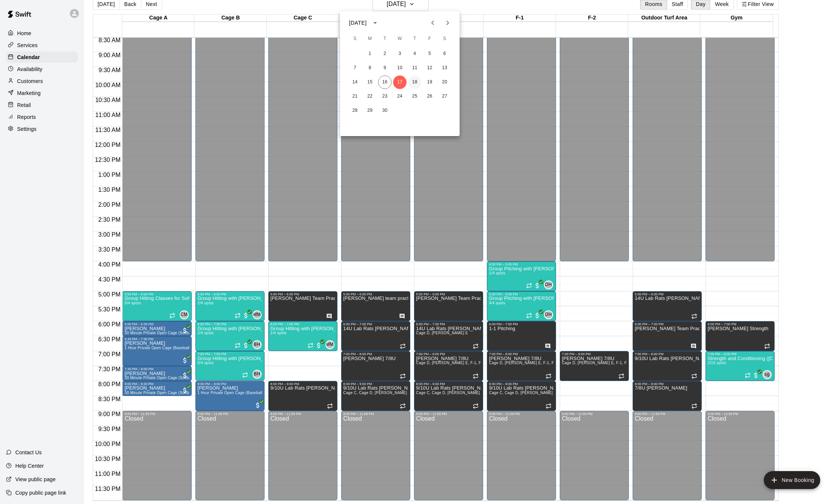 This screenshot has width=840, height=504. I want to click on button: 2, so click(385, 54).